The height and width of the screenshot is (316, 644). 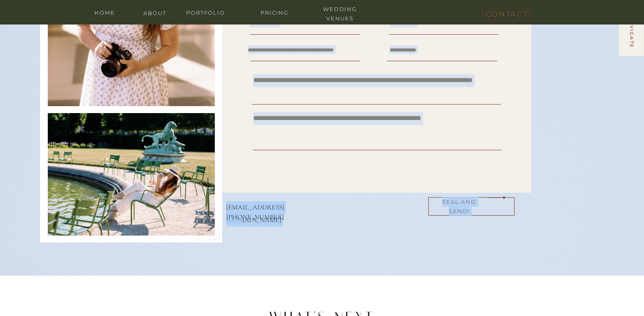 What do you see at coordinates (506, 12) in the screenshot?
I see `a: contact` at bounding box center [506, 12].